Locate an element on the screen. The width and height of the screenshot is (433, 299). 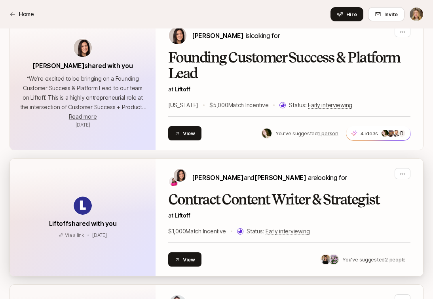
p: $1,000 Match Incentive is located at coordinates (197, 232).